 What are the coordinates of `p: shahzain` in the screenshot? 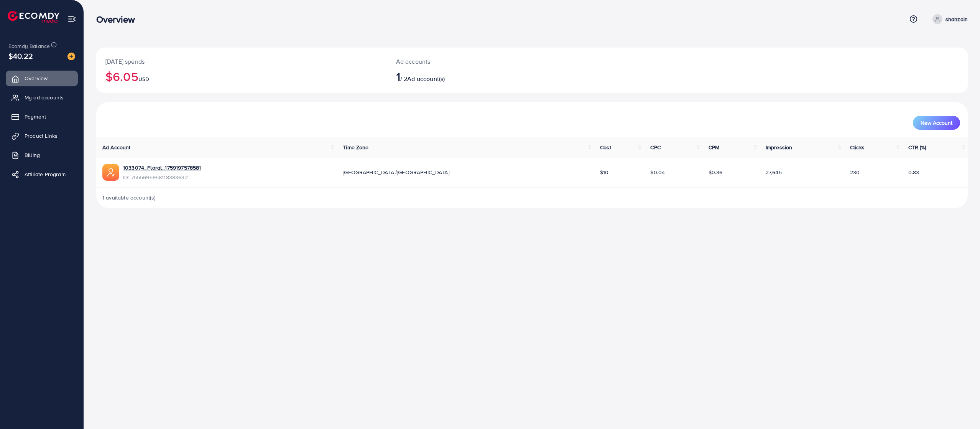 It's located at (957, 19).